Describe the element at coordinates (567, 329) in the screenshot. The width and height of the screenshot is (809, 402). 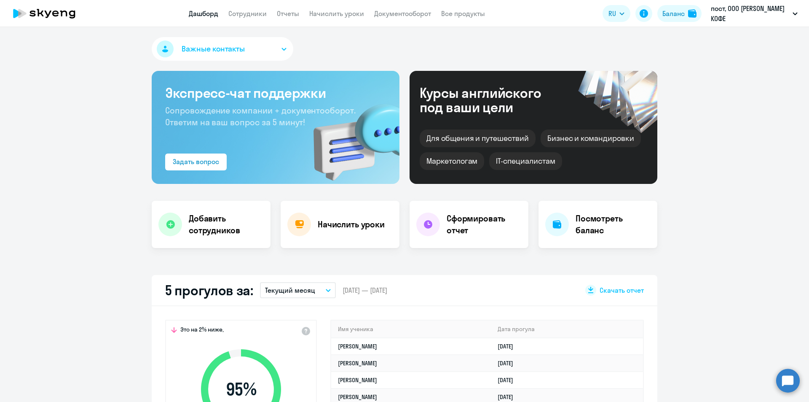
I see `th: Дата прогула` at that location.